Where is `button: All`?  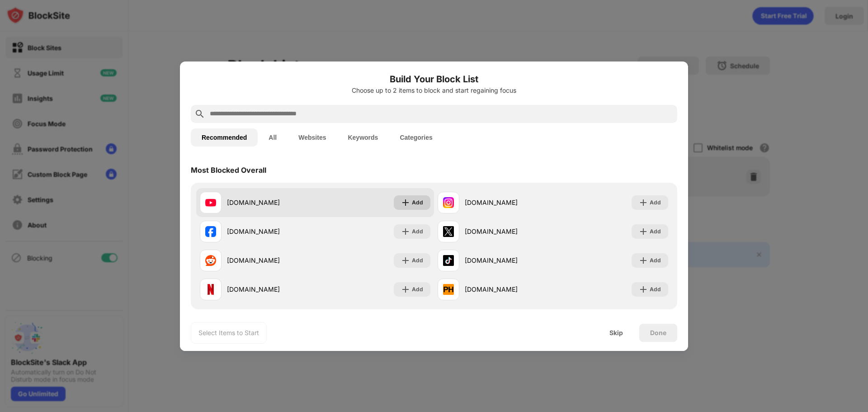 button: All is located at coordinates (272, 138).